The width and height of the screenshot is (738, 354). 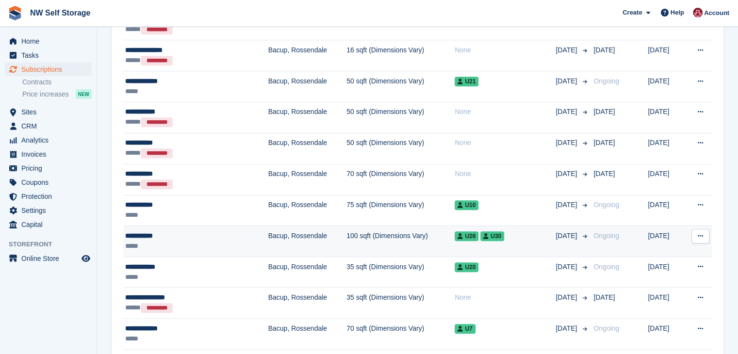 What do you see at coordinates (400, 242) in the screenshot?
I see `td: 100 sqft (Dimensions Vary)` at bounding box center [400, 242].